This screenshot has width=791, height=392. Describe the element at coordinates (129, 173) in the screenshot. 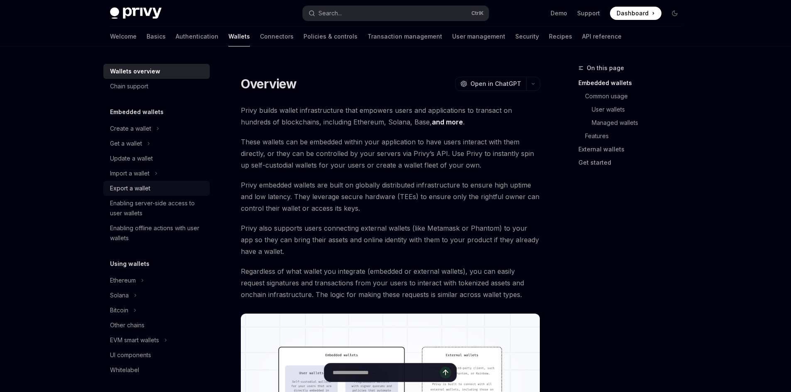

I see `div: Import a wallet` at that location.